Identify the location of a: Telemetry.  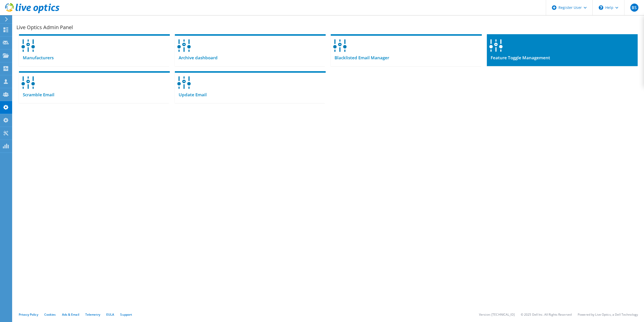
(93, 315).